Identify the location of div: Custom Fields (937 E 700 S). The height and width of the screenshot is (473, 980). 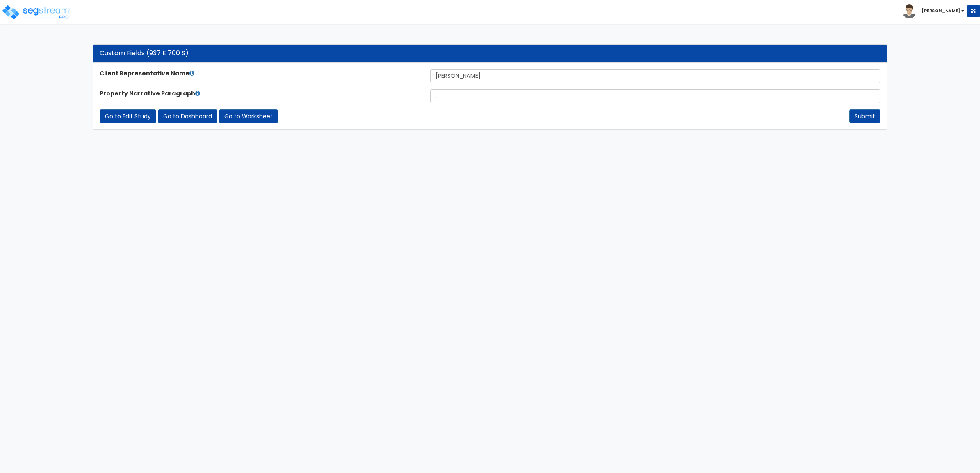
(490, 53).